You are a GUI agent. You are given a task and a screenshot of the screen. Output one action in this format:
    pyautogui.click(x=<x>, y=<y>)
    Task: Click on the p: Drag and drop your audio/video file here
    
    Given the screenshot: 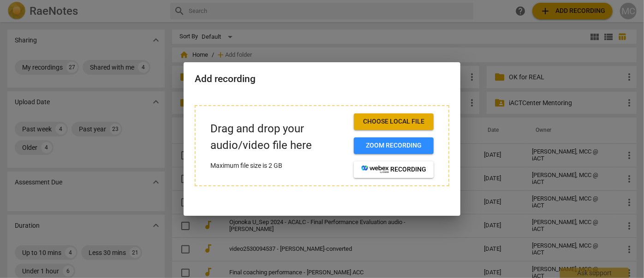 What is the action you would take?
    pyautogui.click(x=278, y=137)
    